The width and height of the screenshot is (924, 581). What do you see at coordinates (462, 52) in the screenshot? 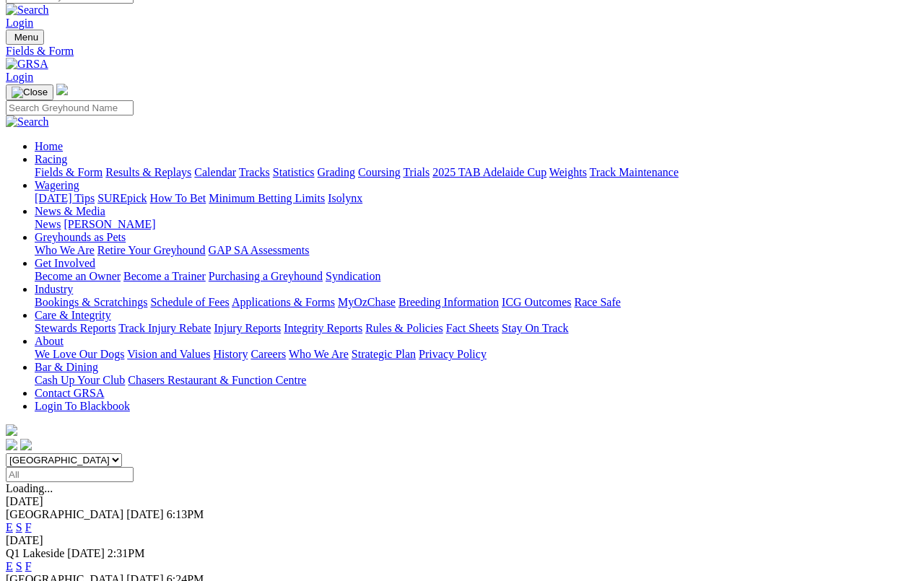
I see `div: Fields & Form` at bounding box center [462, 52].